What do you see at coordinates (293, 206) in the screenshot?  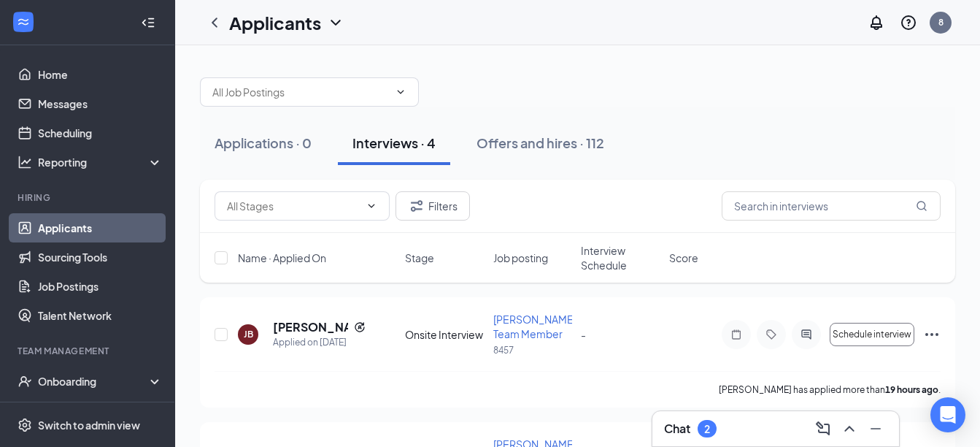 I see `input: All Stages` at bounding box center [293, 206].